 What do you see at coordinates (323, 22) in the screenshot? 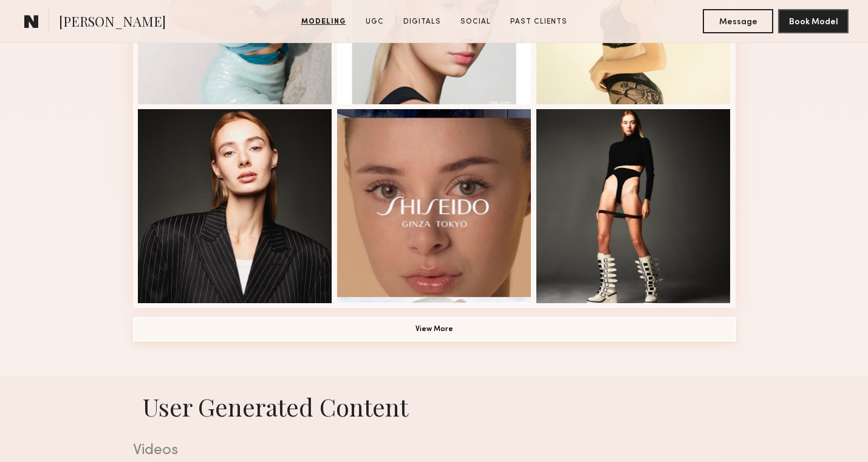
I see `a: Modeling` at bounding box center [323, 22].